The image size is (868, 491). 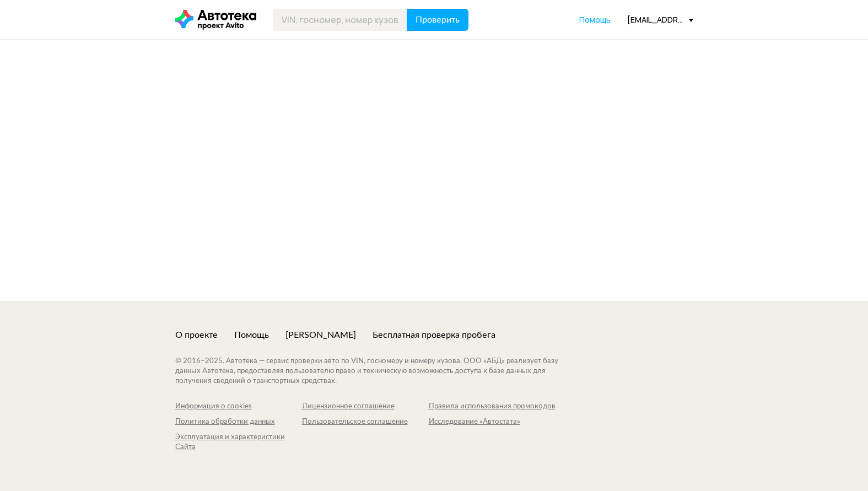 What do you see at coordinates (492, 406) in the screenshot?
I see `a: Правила использования промокодов` at bounding box center [492, 406].